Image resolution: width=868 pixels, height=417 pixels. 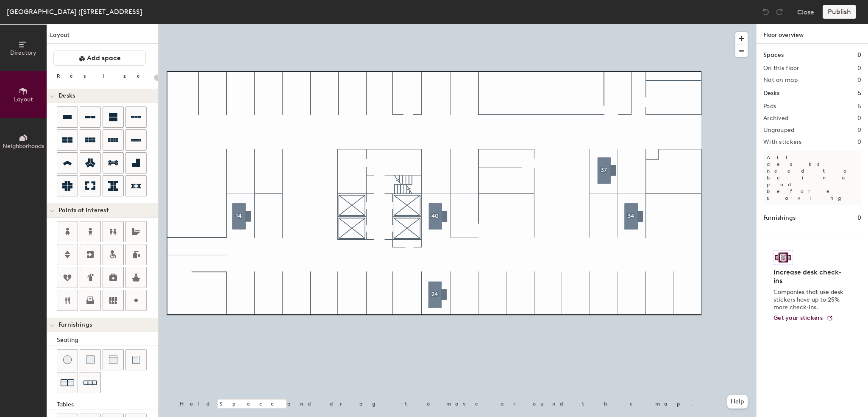 I want to click on button: Couch (x2), so click(x=68, y=383).